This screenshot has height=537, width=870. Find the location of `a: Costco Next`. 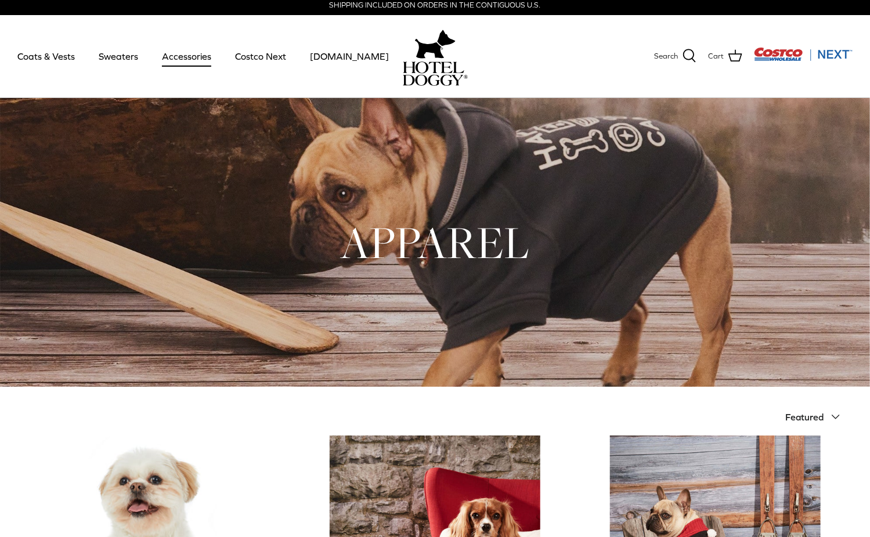

a: Costco Next is located at coordinates (260, 56).